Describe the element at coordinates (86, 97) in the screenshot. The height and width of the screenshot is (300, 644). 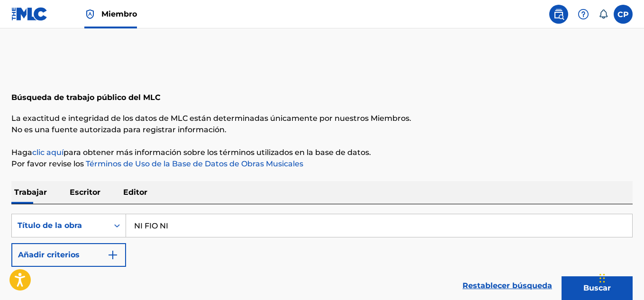
I see `font: Búsqueda de trabajo público del MLC` at that location.